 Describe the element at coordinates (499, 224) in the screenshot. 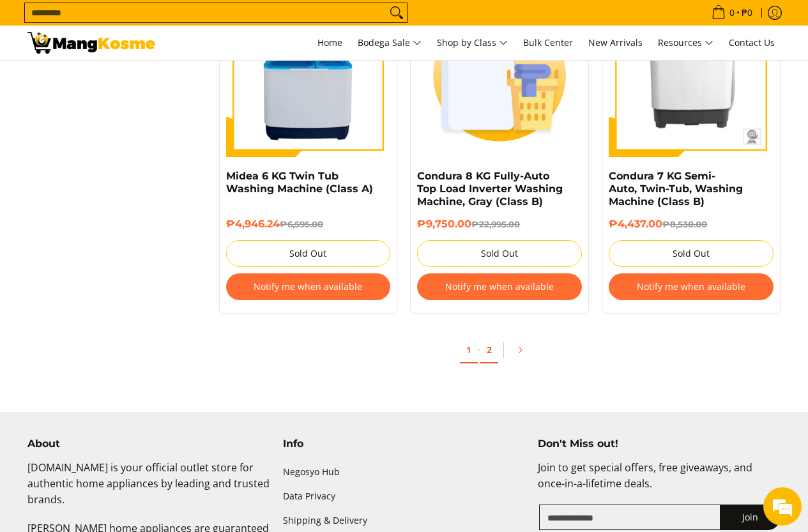

I see `h6: ₱9,750.00` at that location.